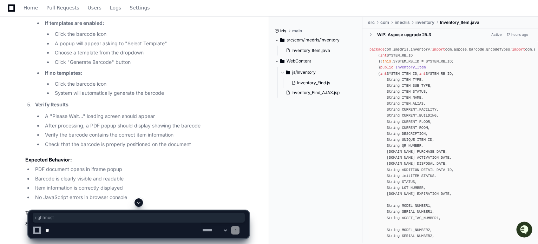 The width and height of the screenshot is (538, 244). I want to click on button: Start new chat, so click(124, 59).